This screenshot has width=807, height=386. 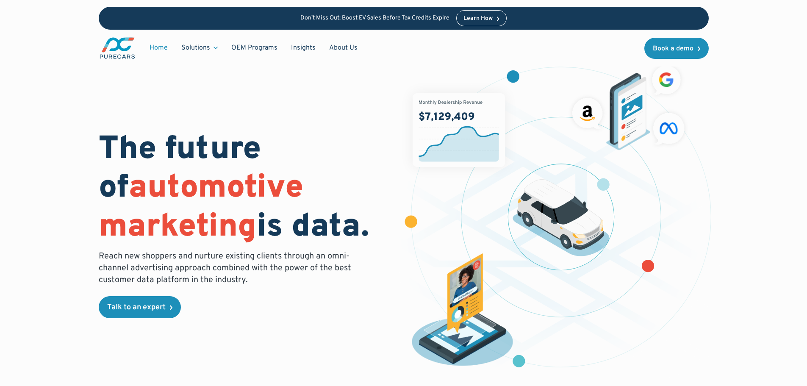 I want to click on div: Talk to an expert, so click(x=136, y=308).